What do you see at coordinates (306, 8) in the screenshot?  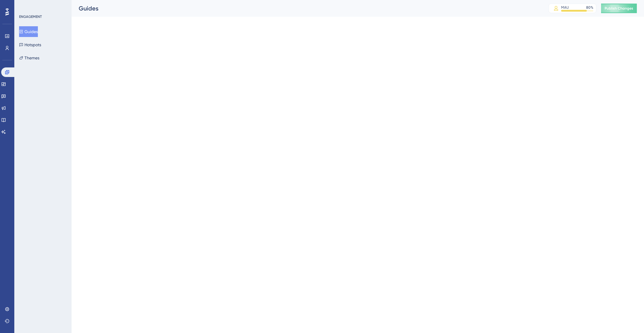 I see `div: Guides` at bounding box center [306, 8].